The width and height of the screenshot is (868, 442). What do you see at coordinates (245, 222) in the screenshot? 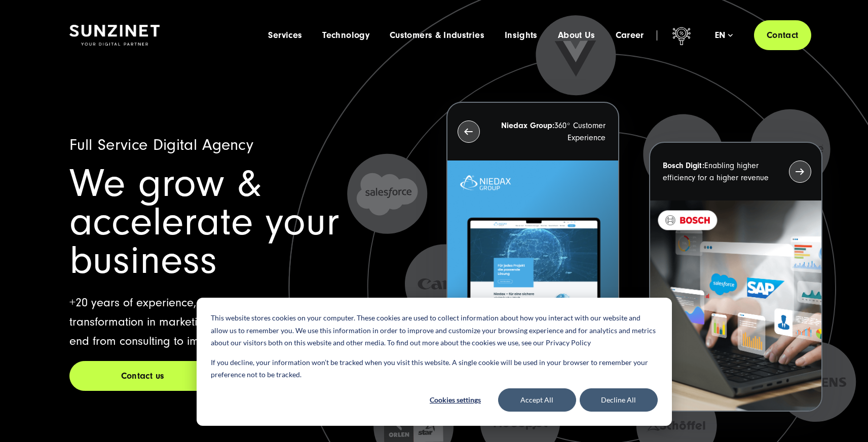
I see `h1: We grow & accelerate your business` at bounding box center [245, 222].